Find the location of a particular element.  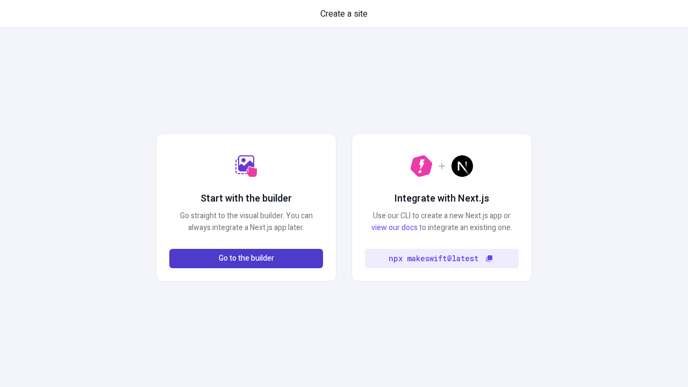

button: Go to the builder is located at coordinates (246, 259).